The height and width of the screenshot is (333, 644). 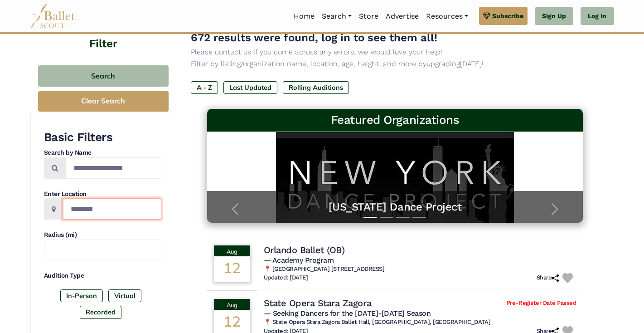 I want to click on a: Sign Up, so click(x=554, y=16).